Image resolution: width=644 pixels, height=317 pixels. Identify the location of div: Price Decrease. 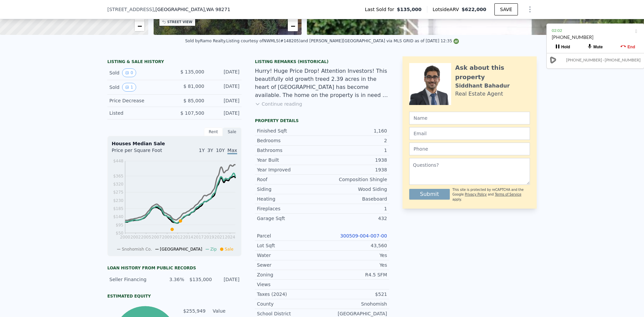
(139, 100).